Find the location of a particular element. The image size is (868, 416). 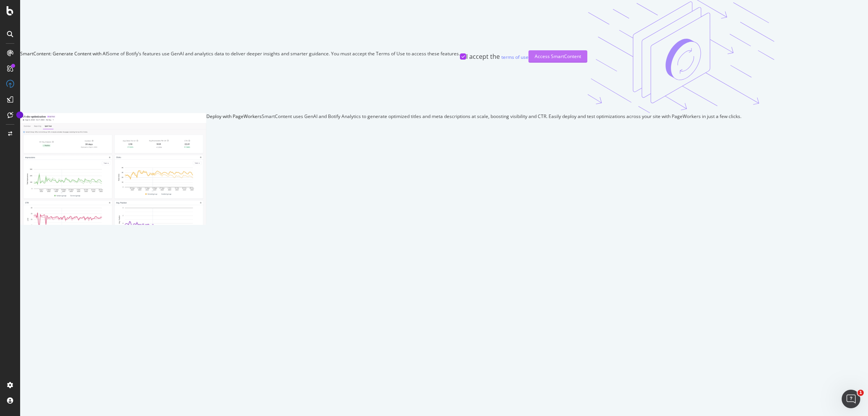

div: Access SmartContent is located at coordinates (558, 56).